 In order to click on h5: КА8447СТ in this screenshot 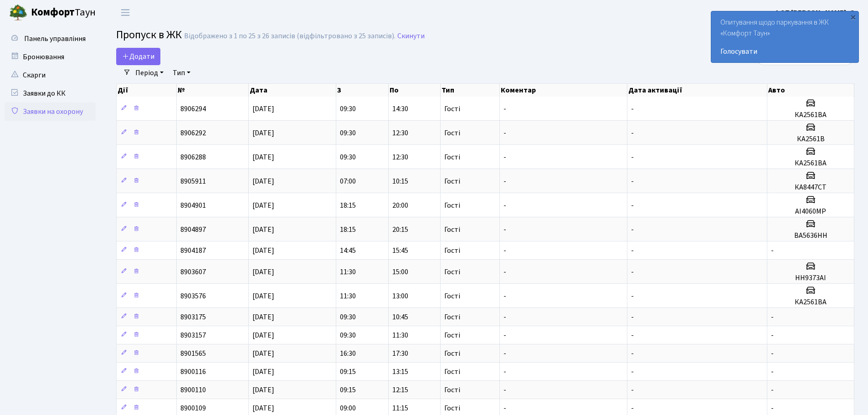, I will do `click(811, 187)`.